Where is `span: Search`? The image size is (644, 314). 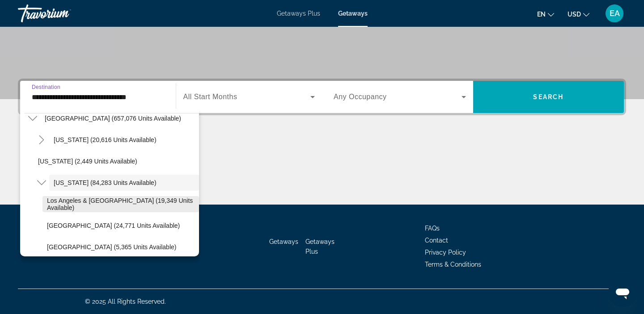
span: Search is located at coordinates (548, 97).